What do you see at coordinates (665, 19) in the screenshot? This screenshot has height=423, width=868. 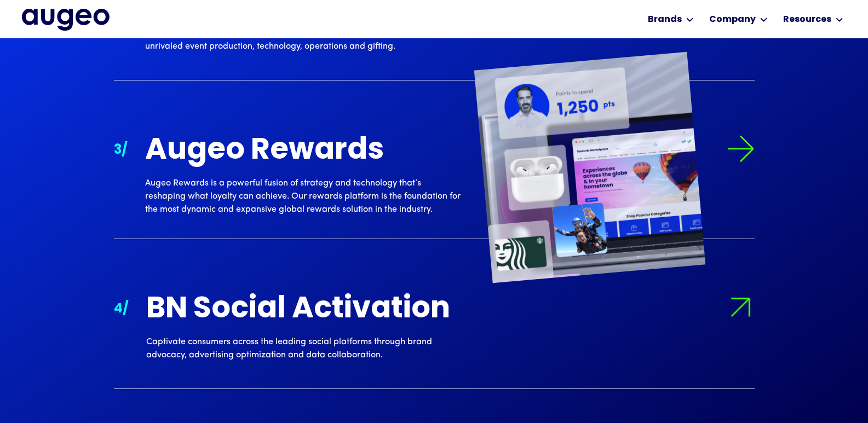 I see `div: Brands` at bounding box center [665, 19].